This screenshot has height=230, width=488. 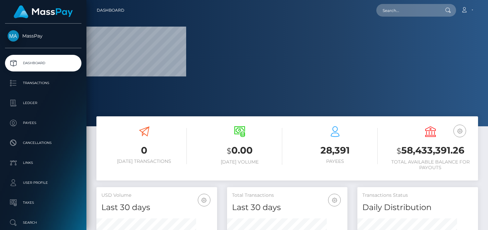 What do you see at coordinates (43, 143) in the screenshot?
I see `a: Cancellations` at bounding box center [43, 143].